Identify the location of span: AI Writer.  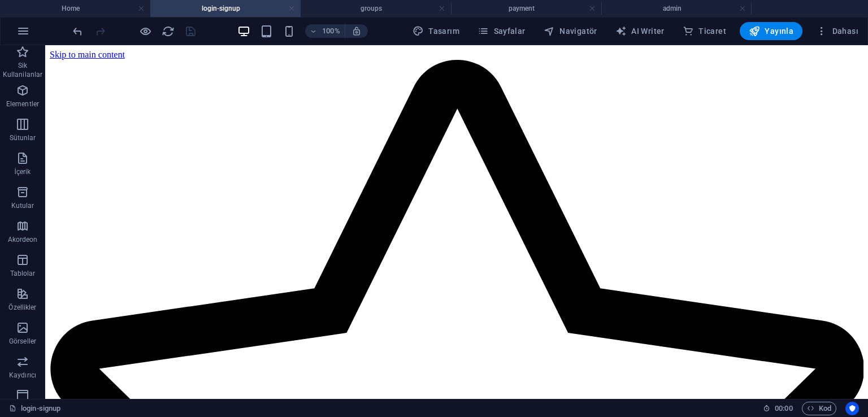
(640, 31).